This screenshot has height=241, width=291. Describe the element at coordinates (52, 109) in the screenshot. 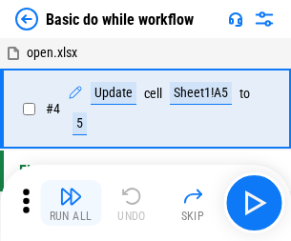

I see `span: # 4` at that location.